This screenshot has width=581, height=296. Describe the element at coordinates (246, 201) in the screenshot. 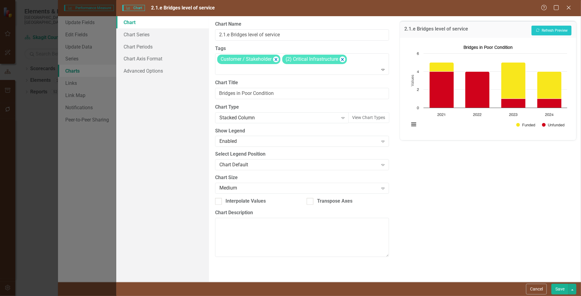

I see `div: Interpolate Values` at that location.